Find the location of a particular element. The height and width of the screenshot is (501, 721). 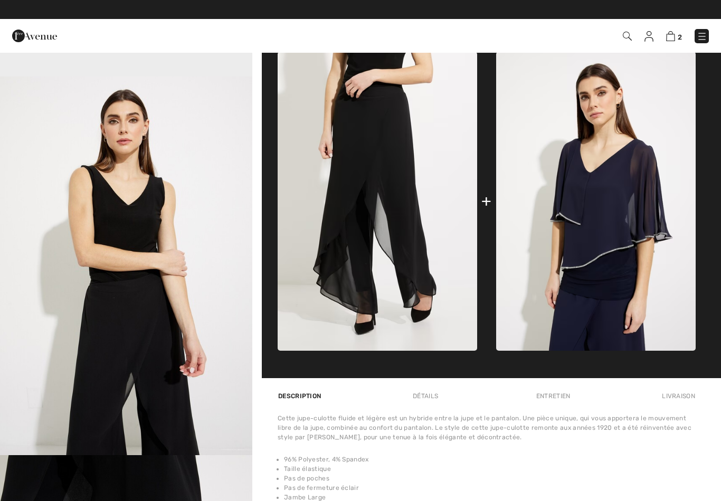

img: Panier d'achat is located at coordinates (670, 36).